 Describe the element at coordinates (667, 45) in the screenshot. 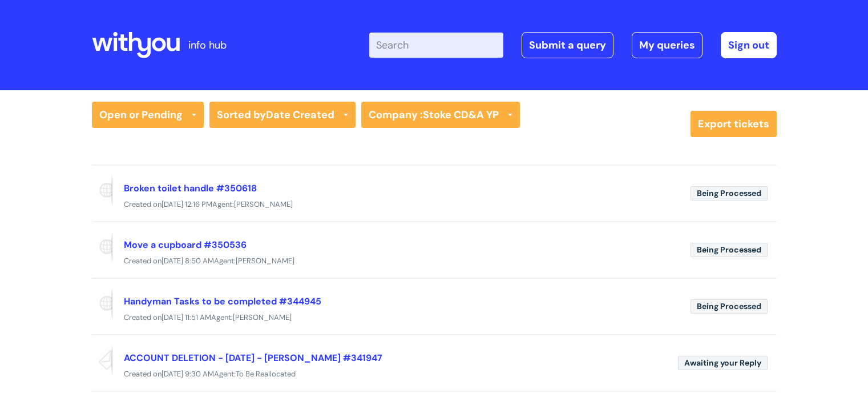

I see `a: My queries` at that location.